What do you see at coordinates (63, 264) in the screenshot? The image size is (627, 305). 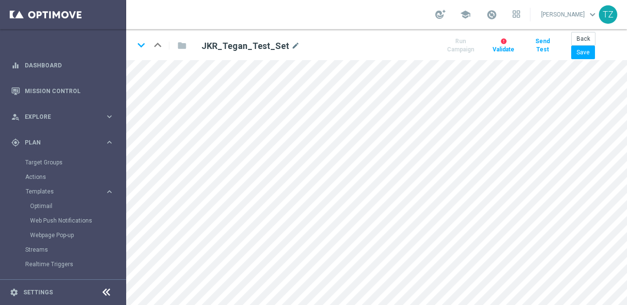 I see `a: Realtime Triggers` at bounding box center [63, 264].